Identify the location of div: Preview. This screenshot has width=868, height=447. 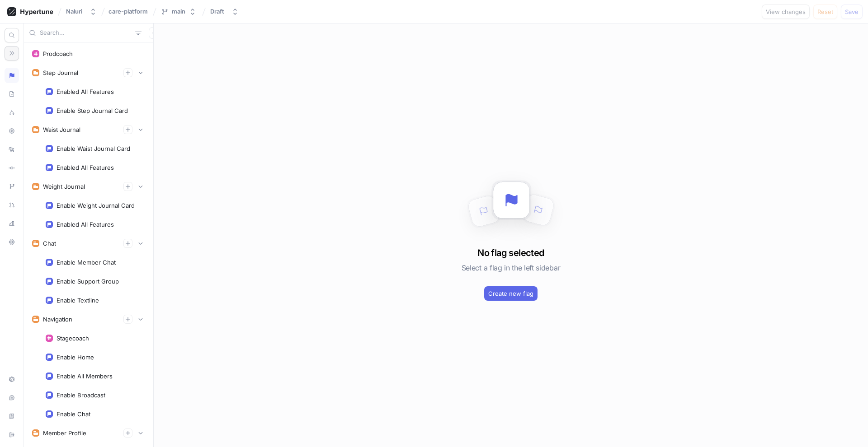
(12, 131).